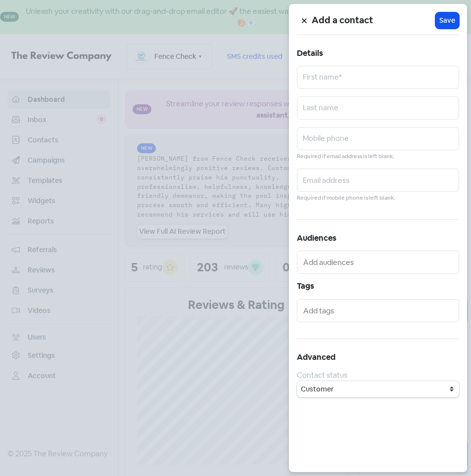 The width and height of the screenshot is (471, 476). Describe the element at coordinates (378, 238) in the screenshot. I see `h5: Audiences` at that location.